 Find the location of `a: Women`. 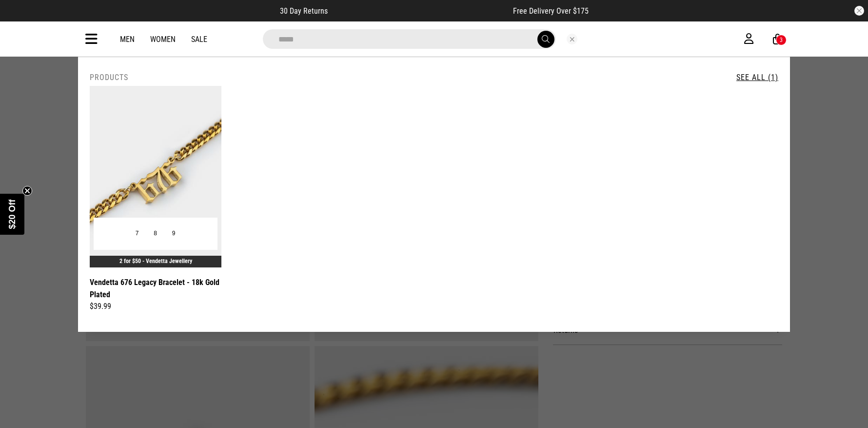

a: Women is located at coordinates (163, 39).